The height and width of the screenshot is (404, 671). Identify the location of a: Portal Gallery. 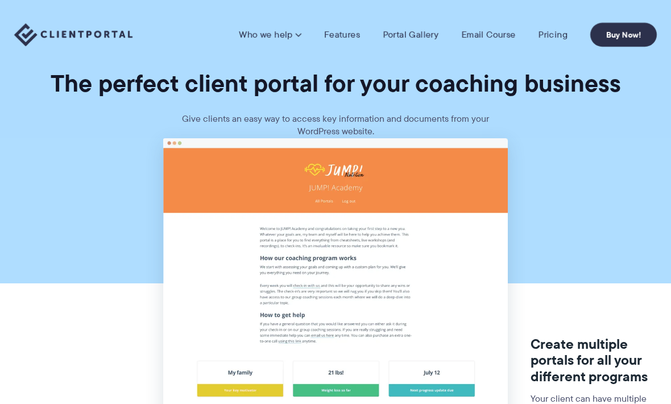
(410, 35).